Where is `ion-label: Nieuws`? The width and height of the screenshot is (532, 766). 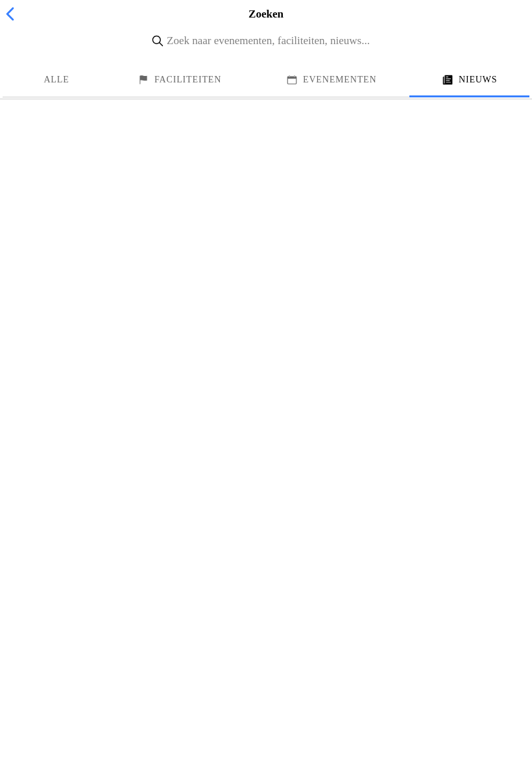
ion-label: Nieuws is located at coordinates (478, 80).